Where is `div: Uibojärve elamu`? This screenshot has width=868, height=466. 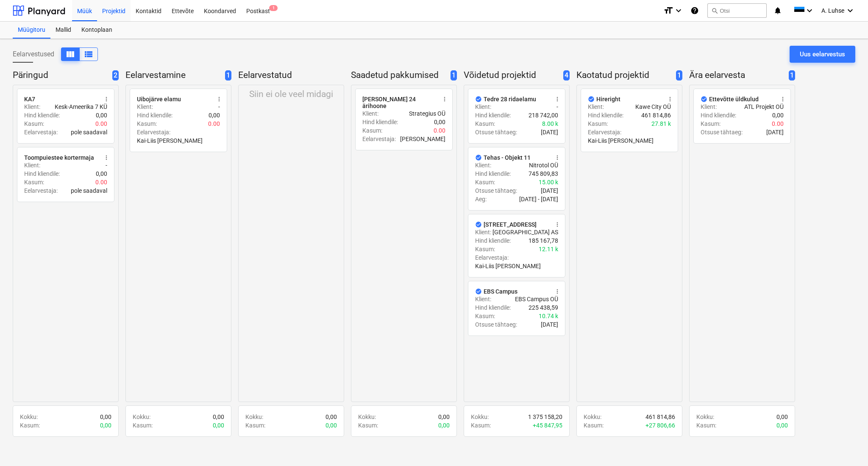
div: Uibojärve elamu is located at coordinates (159, 99).